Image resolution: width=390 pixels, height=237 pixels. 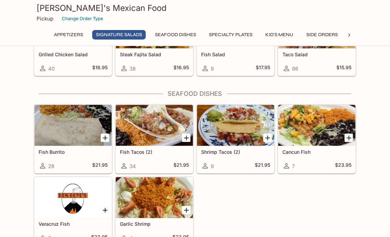 I want to click on a: Shrimp Tacos (2)9$21.95, so click(x=235, y=139).